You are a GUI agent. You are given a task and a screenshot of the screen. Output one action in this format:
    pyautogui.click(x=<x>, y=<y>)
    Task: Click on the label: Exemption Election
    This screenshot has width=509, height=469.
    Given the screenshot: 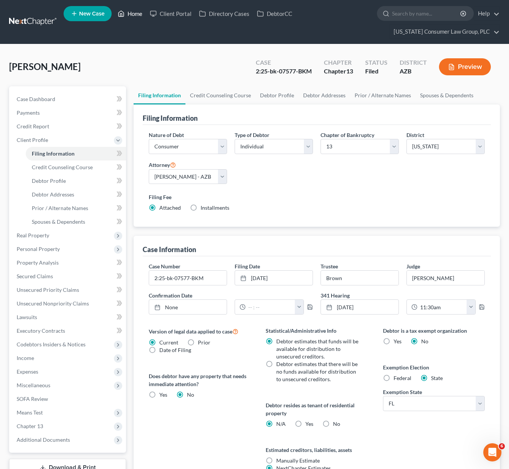 What is the action you would take?
    pyautogui.click(x=434, y=367)
    